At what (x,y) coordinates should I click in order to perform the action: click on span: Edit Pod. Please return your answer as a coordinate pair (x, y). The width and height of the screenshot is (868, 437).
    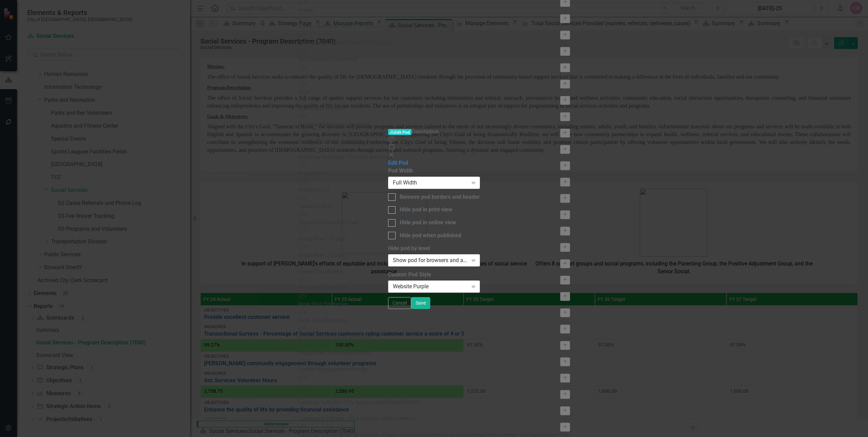
    Looking at the image, I should click on (400, 132).